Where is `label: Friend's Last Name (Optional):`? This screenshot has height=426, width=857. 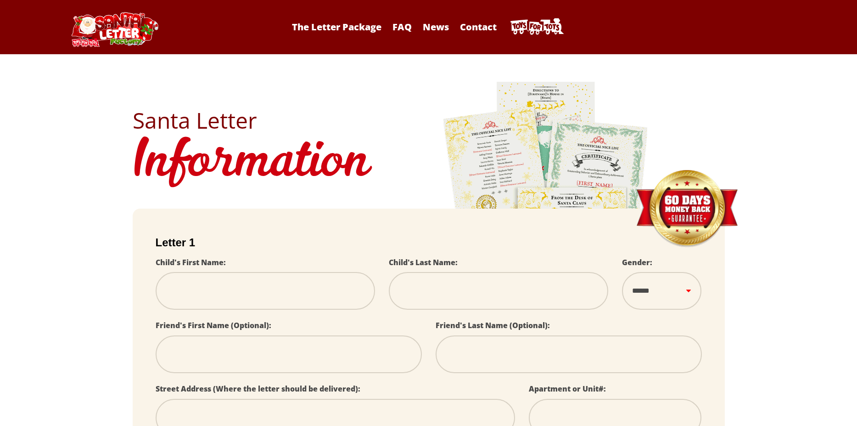
label: Friend's Last Name (Optional): is located at coordinates (493, 325).